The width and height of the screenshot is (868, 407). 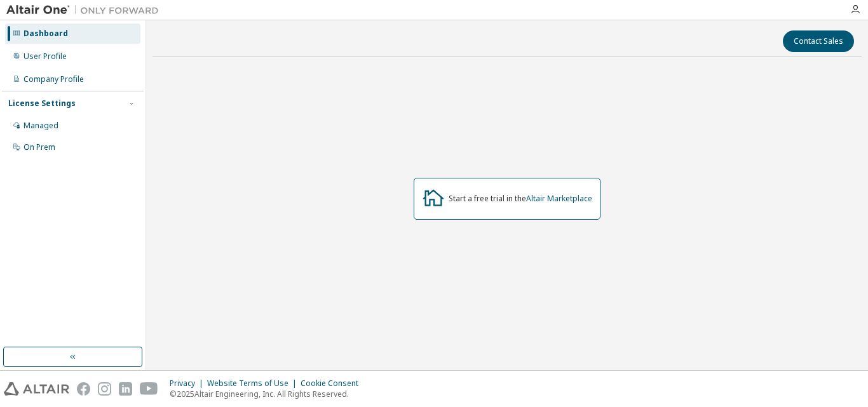 What do you see at coordinates (188, 384) in the screenshot?
I see `div: Privacy` at bounding box center [188, 384].